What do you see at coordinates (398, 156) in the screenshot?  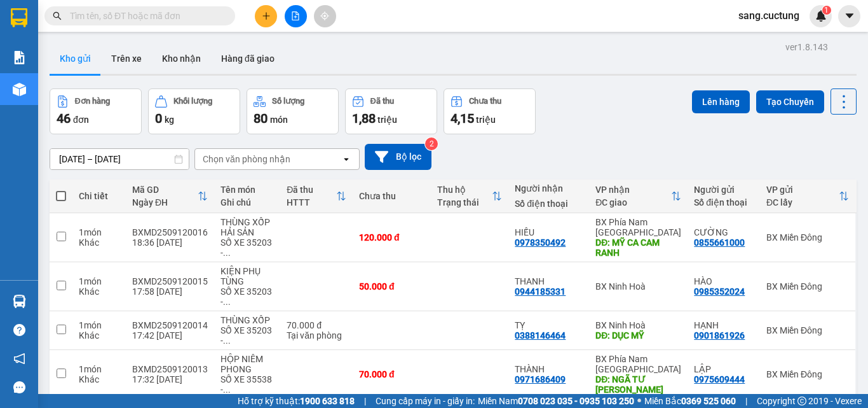 I see `button: Bộ lọc` at bounding box center [398, 156].